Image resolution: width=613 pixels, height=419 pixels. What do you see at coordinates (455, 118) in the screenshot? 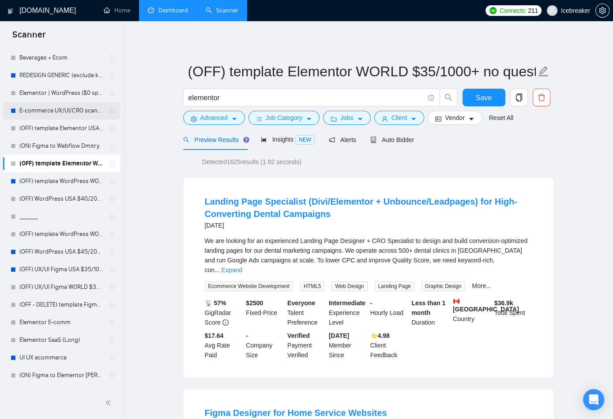
I see `span: Vendor` at bounding box center [455, 118].